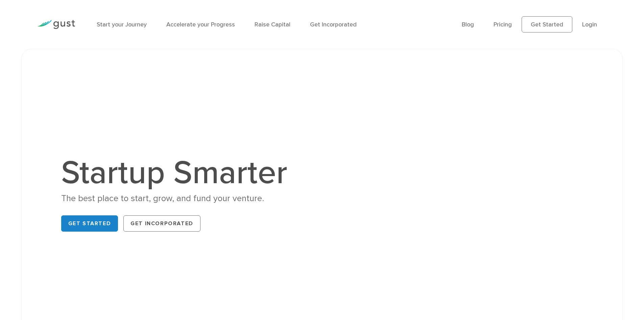 The height and width of the screenshot is (320, 644). I want to click on img: Gust Logo, so click(56, 24).